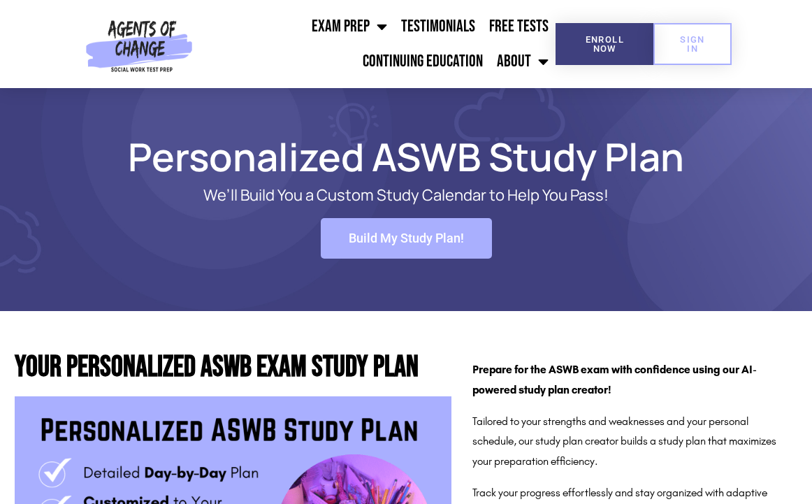  What do you see at coordinates (406, 157) in the screenshot?
I see `h1: Personalized ASWB Study Plan` at bounding box center [406, 157].